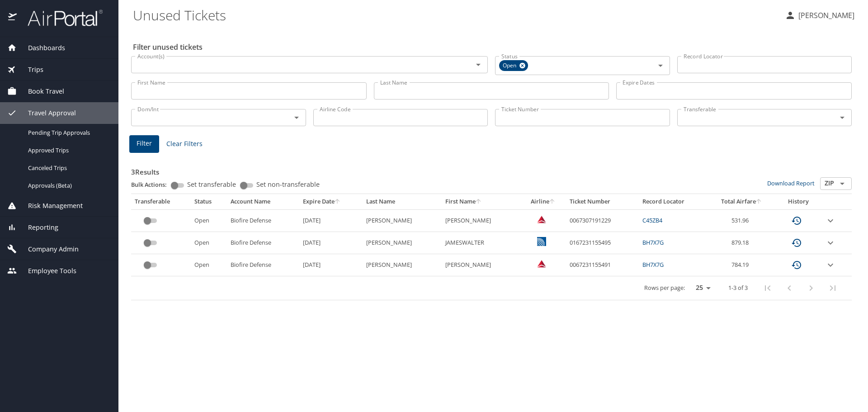 This screenshot has height=412, width=868. I want to click on img: airportal-logo.png, so click(60, 18).